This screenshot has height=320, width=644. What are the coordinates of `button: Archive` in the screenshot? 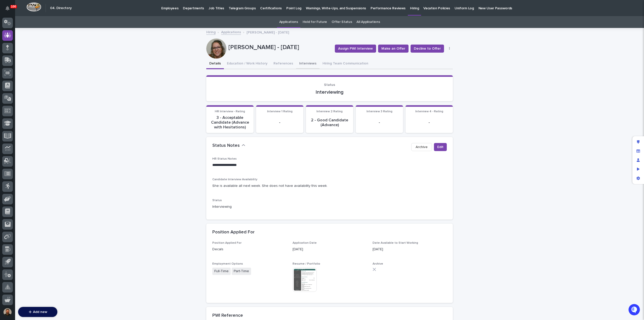 It's located at (422, 147).